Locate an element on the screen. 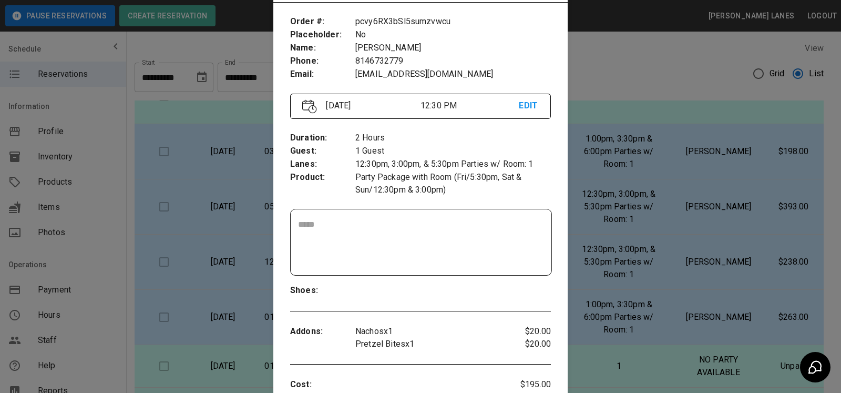 This screenshot has height=393, width=841. p: 12:30 PM is located at coordinates (470, 106).